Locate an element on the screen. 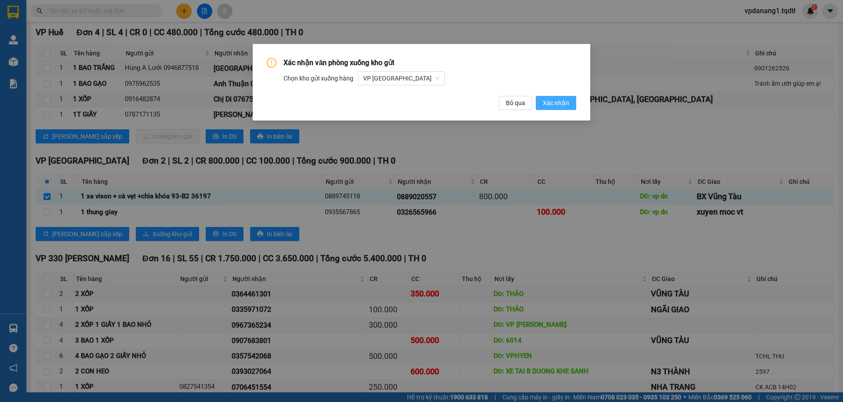  button: Xác nhận is located at coordinates (556, 103).